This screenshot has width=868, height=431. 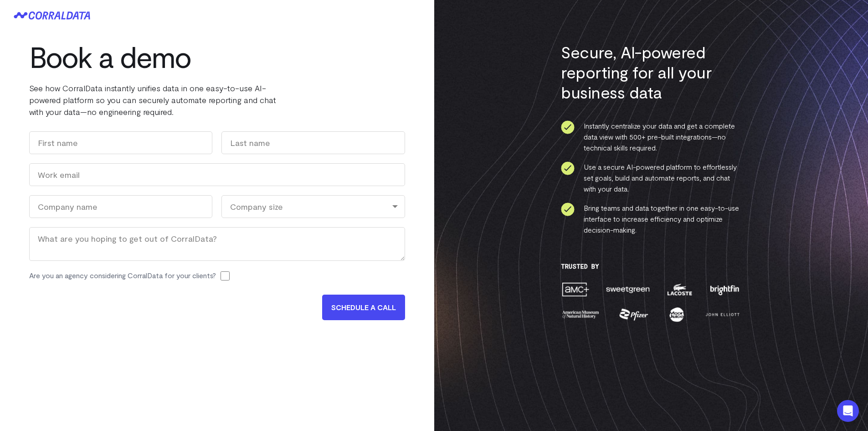 I want to click on h3: Secure, AI-powered reporting for all your business data, so click(x=651, y=72).